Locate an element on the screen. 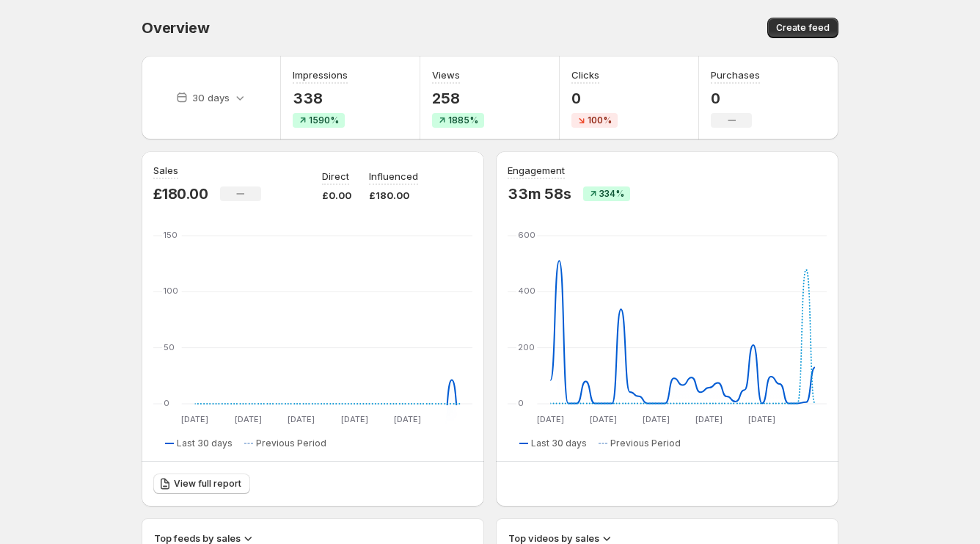 The image size is (980, 544). h3: Impressions is located at coordinates (320, 75).